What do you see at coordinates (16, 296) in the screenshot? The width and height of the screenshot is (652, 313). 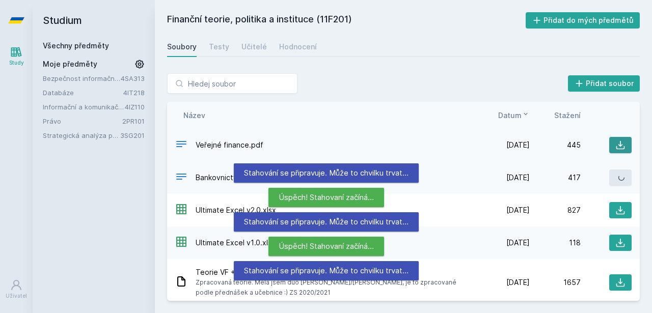 I see `div: Uživatel` at bounding box center [16, 296].